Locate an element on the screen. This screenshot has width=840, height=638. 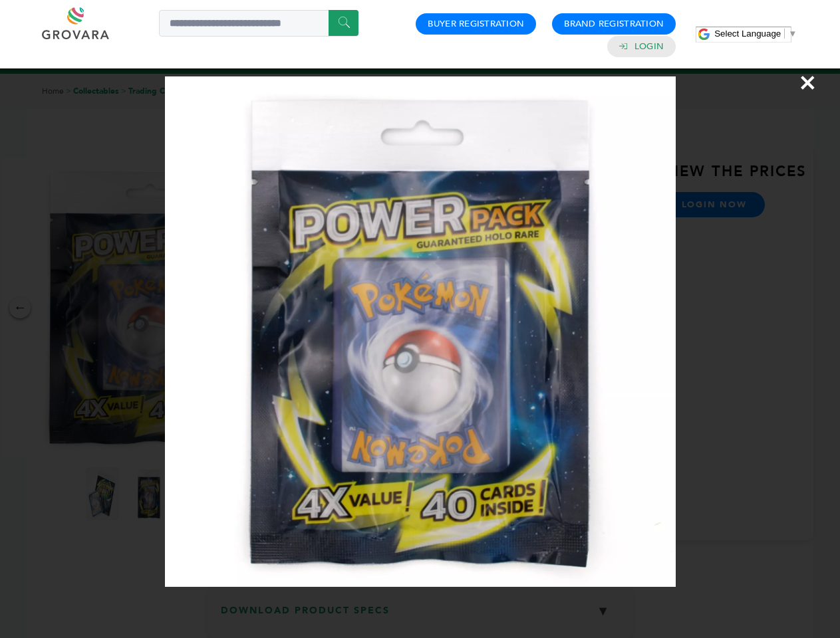
img: Image Preview is located at coordinates (420, 332).